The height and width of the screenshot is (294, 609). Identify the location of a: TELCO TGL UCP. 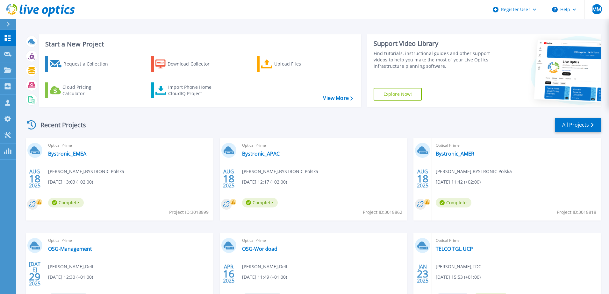
(454, 249).